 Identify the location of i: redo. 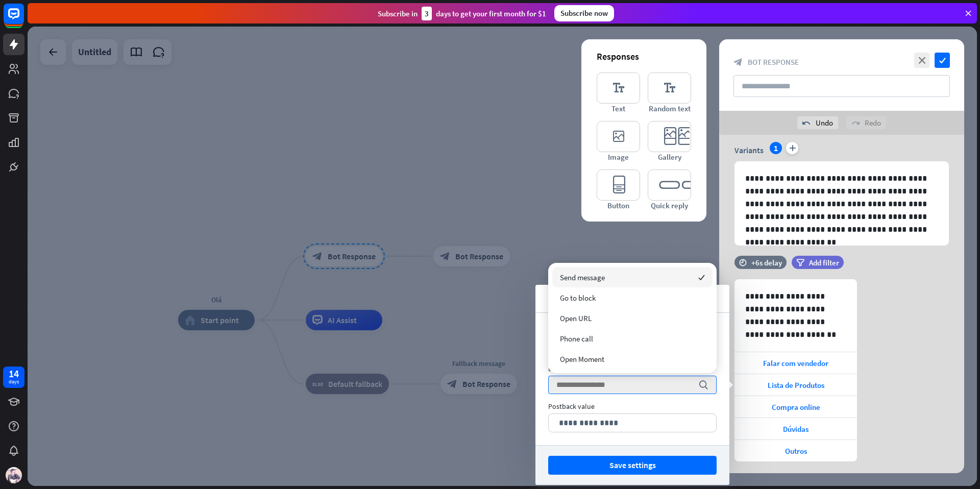
(856, 123).